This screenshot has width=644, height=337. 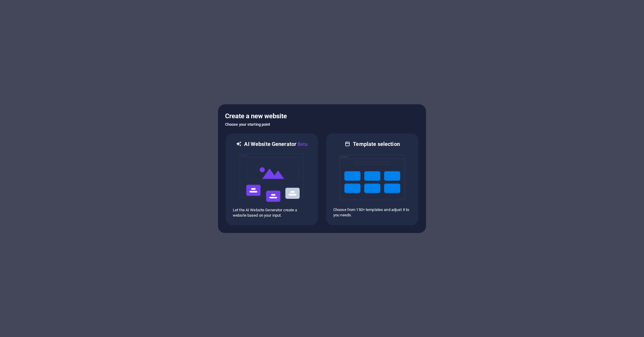 I want to click on p: Choose from 150+ templates and adjust it to you needs., so click(x=372, y=213).